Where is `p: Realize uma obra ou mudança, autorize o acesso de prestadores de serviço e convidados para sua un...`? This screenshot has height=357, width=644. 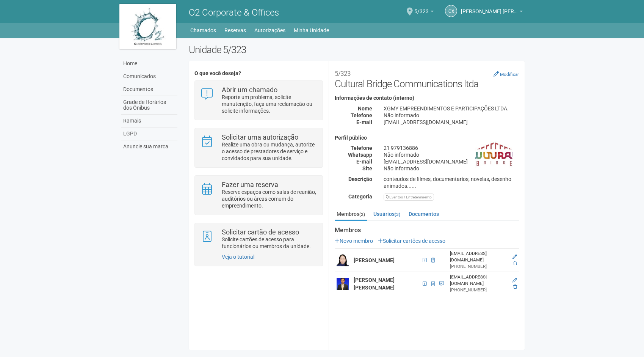
p: Realize uma obra ou mudança, autorize o acesso de prestadores de serviço e convidados para sua un... is located at coordinates (269, 151).